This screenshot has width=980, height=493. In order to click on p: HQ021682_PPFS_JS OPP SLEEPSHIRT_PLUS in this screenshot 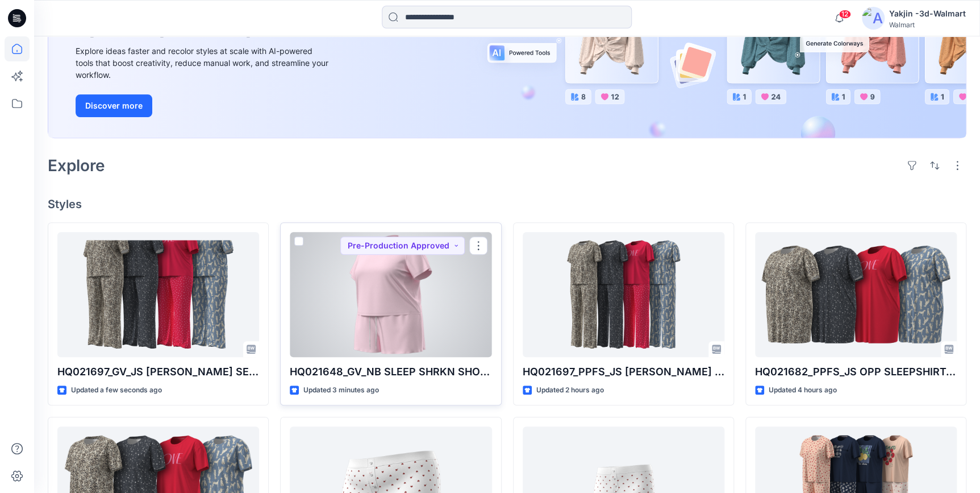, I will do `click(855, 372)`.